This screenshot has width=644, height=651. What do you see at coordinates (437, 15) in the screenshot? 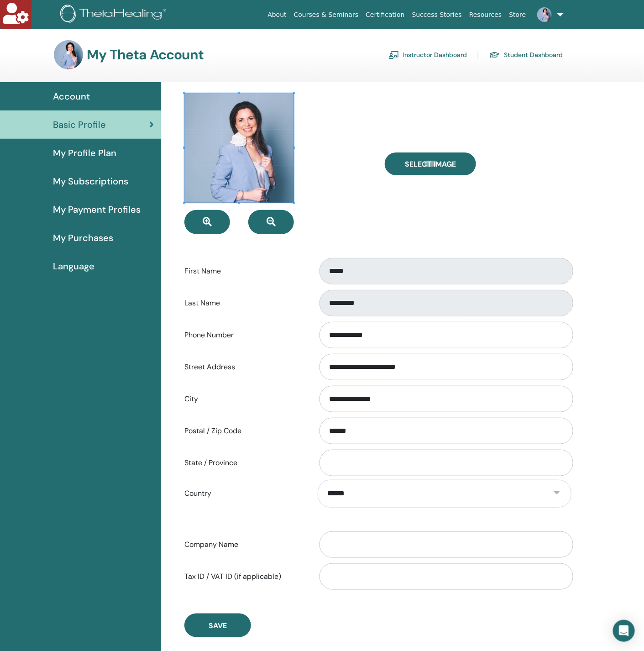
I see `a: Success Stories` at bounding box center [437, 15].